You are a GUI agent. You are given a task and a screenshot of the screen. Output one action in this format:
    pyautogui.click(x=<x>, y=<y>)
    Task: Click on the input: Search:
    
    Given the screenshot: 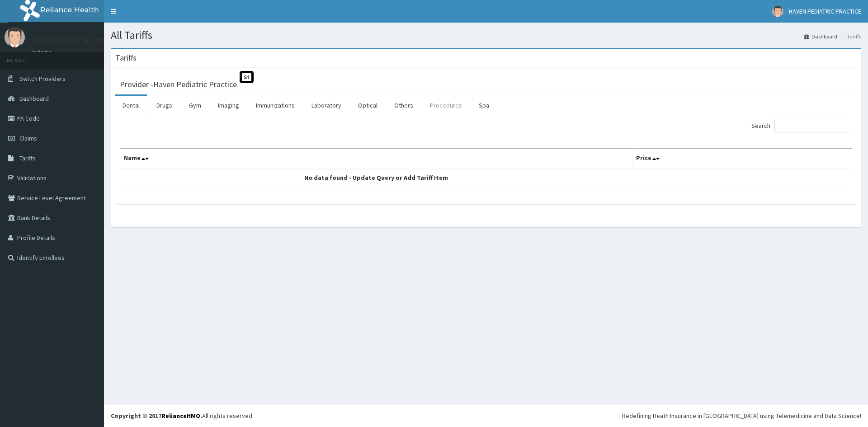 What is the action you would take?
    pyautogui.click(x=813, y=125)
    